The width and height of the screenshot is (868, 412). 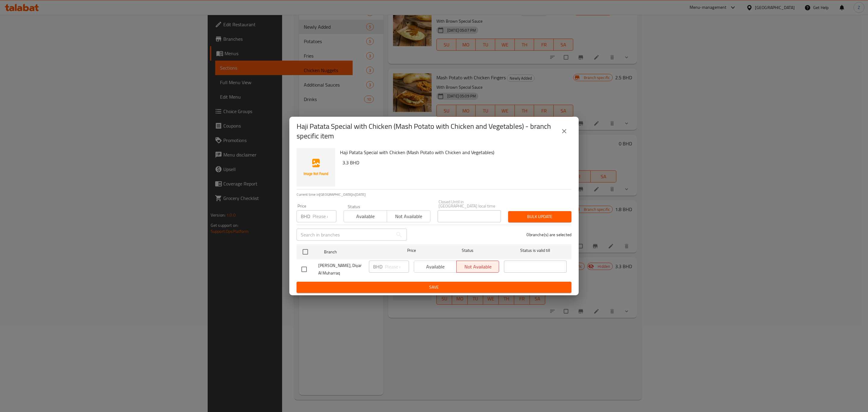 I want to click on span: Available, so click(x=365, y=216).